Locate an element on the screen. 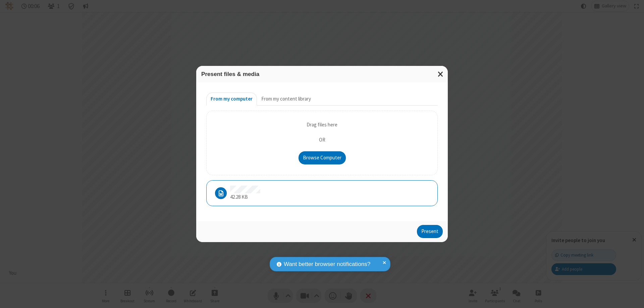  p: 42.28 KB is located at coordinates (245, 196).